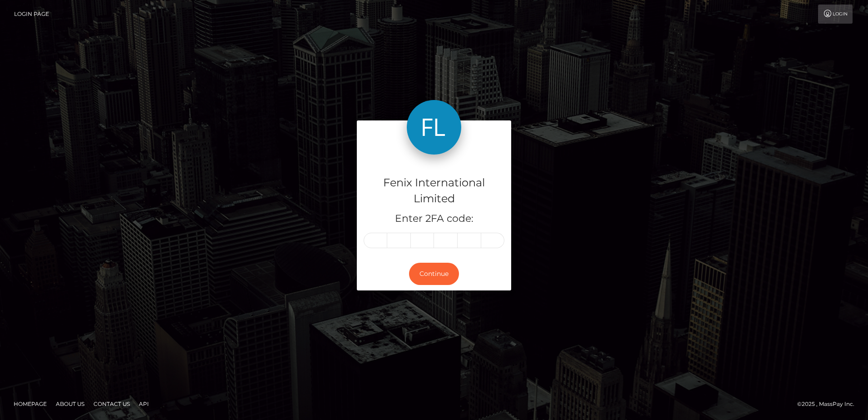 This screenshot has width=868, height=420. What do you see at coordinates (32, 14) in the screenshot?
I see `a: Login Page` at bounding box center [32, 14].